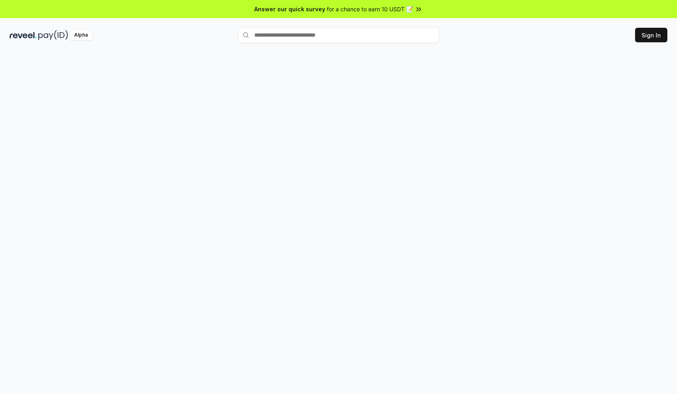 This screenshot has height=394, width=677. What do you see at coordinates (23, 35) in the screenshot?
I see `img: reveel_dark` at bounding box center [23, 35].